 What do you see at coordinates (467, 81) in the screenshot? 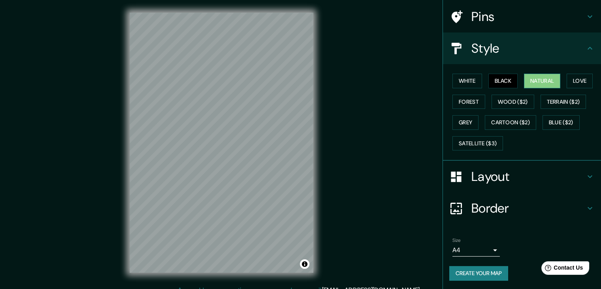
I see `button: White` at bounding box center [467, 81].